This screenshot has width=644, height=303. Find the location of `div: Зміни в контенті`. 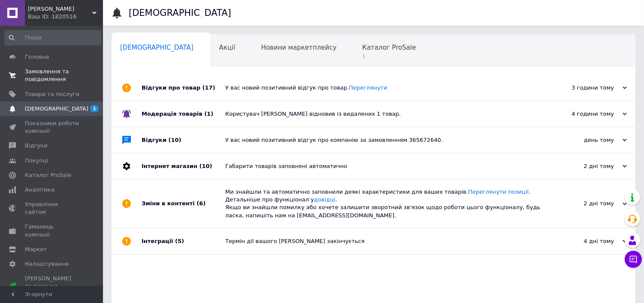

div: Зміни в контенті is located at coordinates (184, 203).